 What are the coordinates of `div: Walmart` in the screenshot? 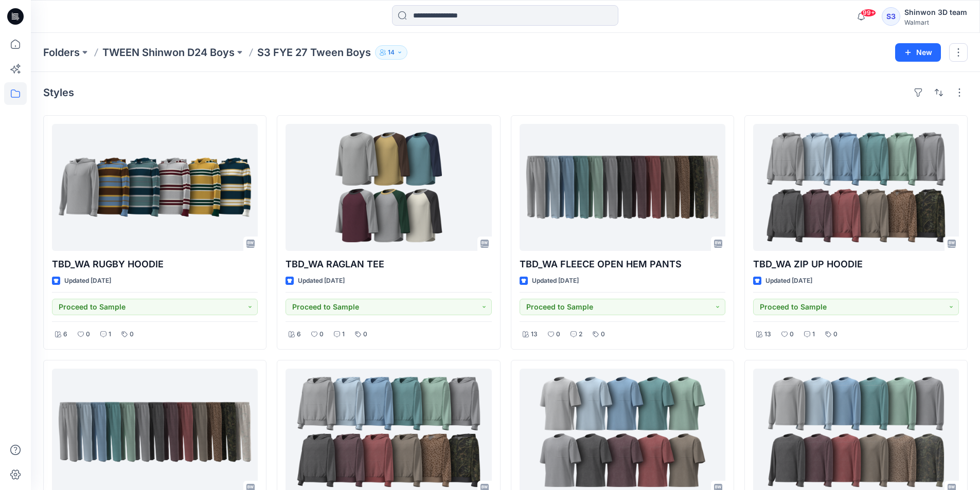 It's located at (936, 22).